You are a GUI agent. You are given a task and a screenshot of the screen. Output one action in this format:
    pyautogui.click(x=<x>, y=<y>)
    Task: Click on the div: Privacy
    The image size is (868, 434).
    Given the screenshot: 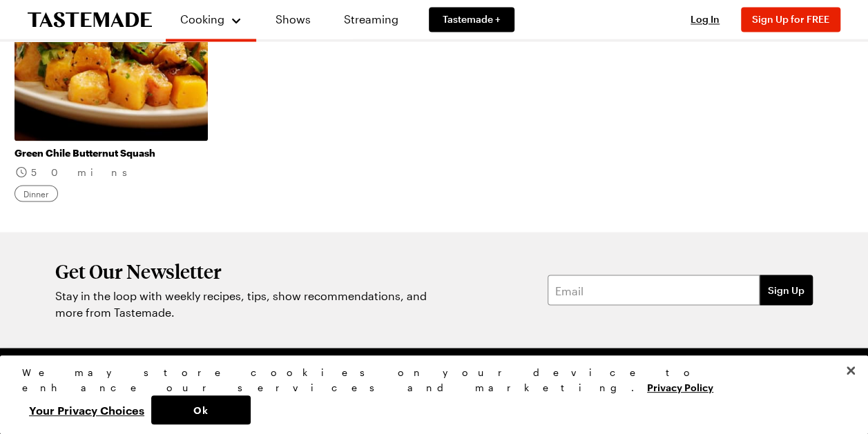 What is the action you would take?
    pyautogui.click(x=428, y=395)
    